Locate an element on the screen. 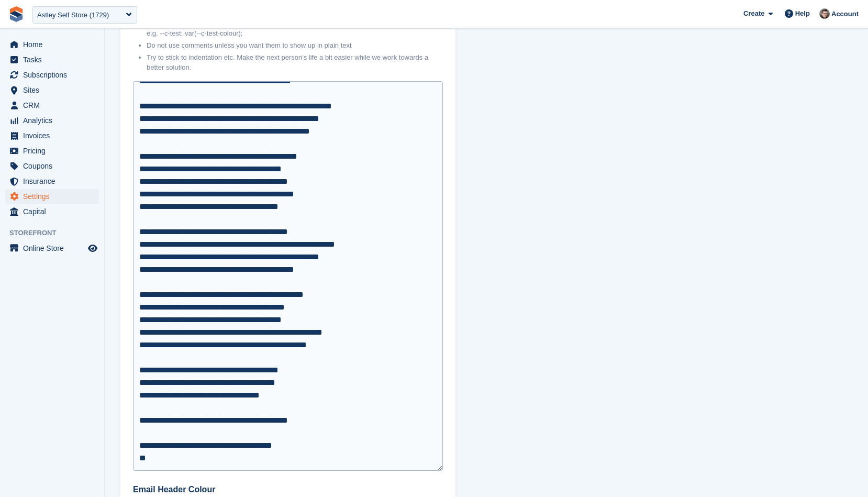 The width and height of the screenshot is (868, 497). span: Home is located at coordinates (55, 44).